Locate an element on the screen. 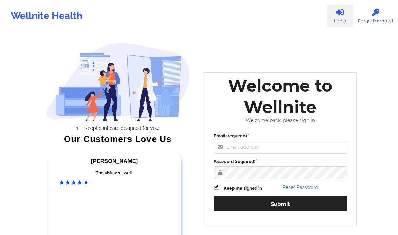 The height and width of the screenshot is (235, 398). div: The visit went well. is located at coordinates (114, 173).